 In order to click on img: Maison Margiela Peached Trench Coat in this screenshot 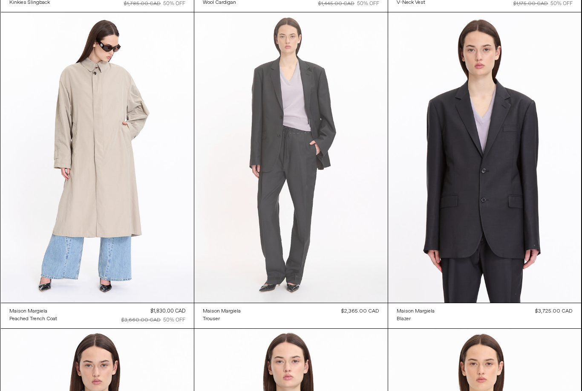, I will do `click(98, 157)`.